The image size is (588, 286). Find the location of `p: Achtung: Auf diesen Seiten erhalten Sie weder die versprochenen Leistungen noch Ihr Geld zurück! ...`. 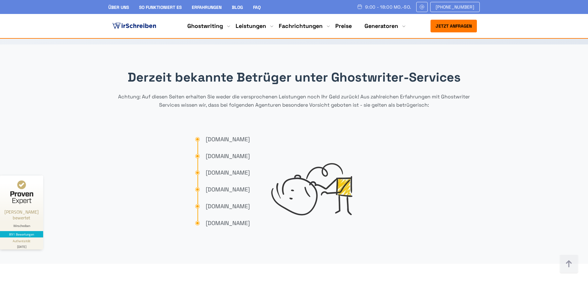

p: Achtung: Auf diesen Seiten erhalten Sie weder die versprochenen Leistungen noch Ihr Geld zurück! ... is located at coordinates (294, 101).